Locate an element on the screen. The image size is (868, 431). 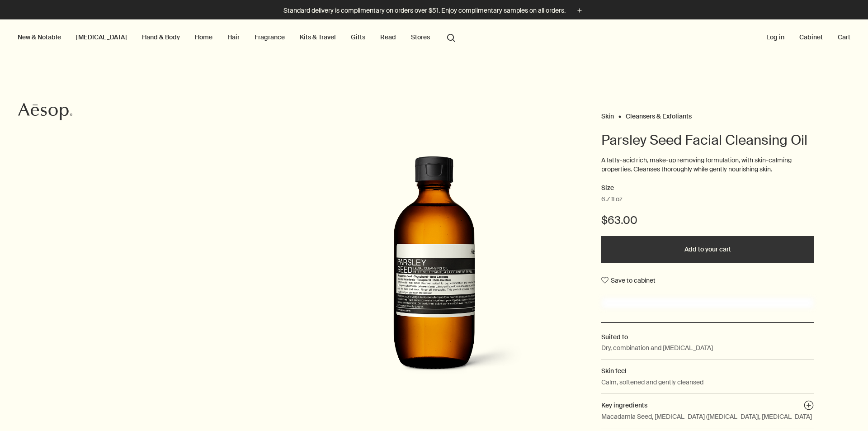
a: Home is located at coordinates (203, 37).